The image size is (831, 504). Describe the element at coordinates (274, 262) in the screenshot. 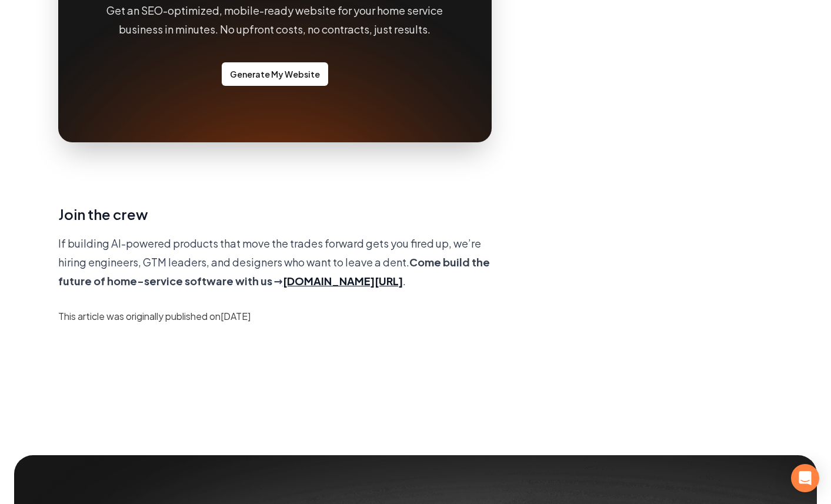

I see `p: If building AI-powered products that move the trades forward gets you fired up, we’re hiring engi...` at that location.